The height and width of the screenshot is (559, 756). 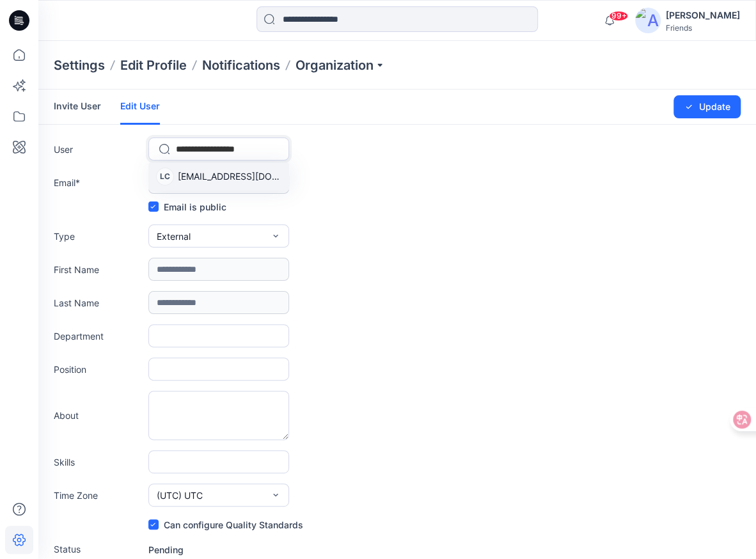 What do you see at coordinates (619, 16) in the screenshot?
I see `span: 99+` at bounding box center [619, 16].